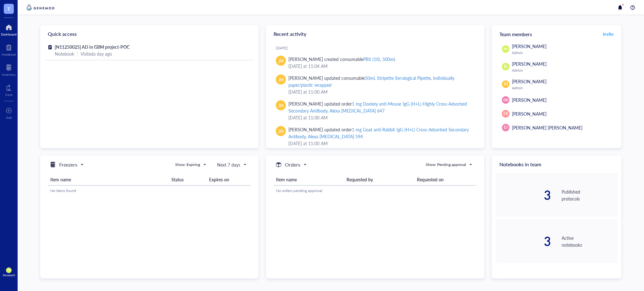  What do you see at coordinates (506, 127) in the screenshot?
I see `span: EJ` at bounding box center [506, 127].